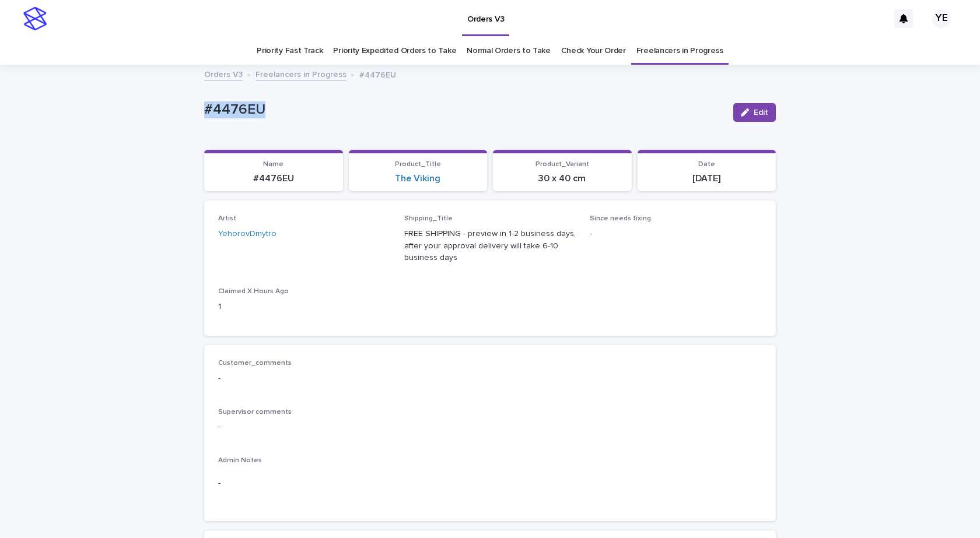 The width and height of the screenshot is (980, 538). What do you see at coordinates (254, 292) in the screenshot?
I see `span: Claimed X Hours Ago` at bounding box center [254, 292].